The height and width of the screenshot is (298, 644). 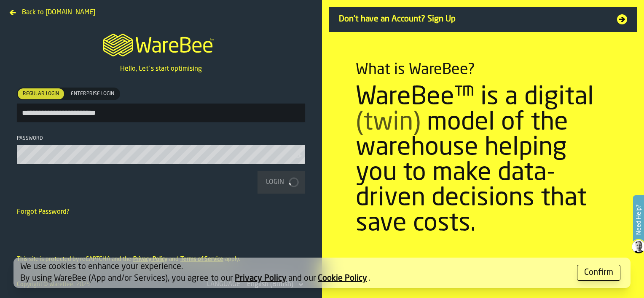 I want to click on p: Hello, Let`s start optimising, so click(x=161, y=69).